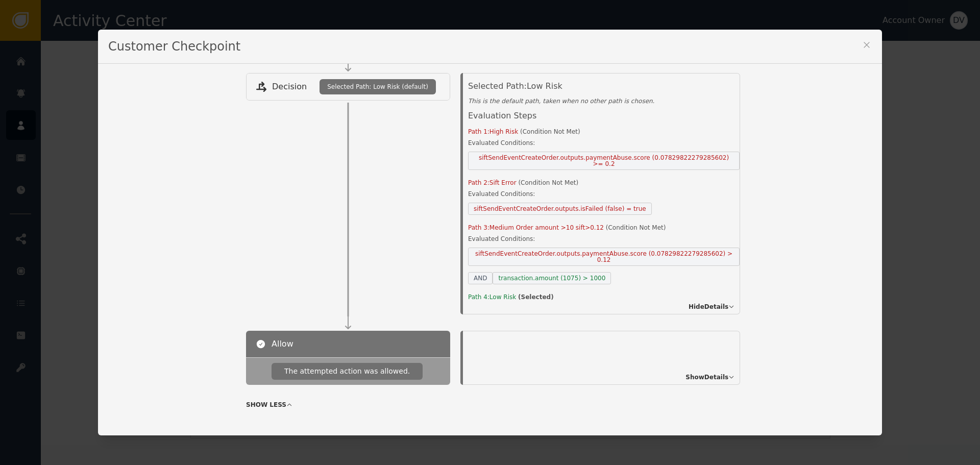  I want to click on span: Medium Order amount >10 sift>0.12, so click(548, 228).